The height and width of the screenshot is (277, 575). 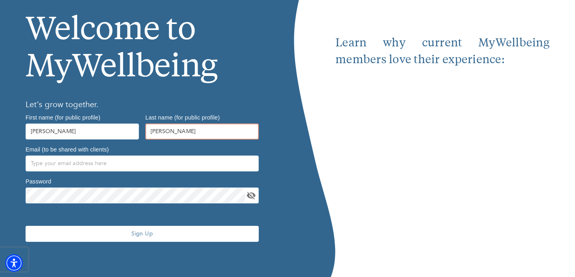 I want to click on button: toggle password visibility, so click(x=251, y=195).